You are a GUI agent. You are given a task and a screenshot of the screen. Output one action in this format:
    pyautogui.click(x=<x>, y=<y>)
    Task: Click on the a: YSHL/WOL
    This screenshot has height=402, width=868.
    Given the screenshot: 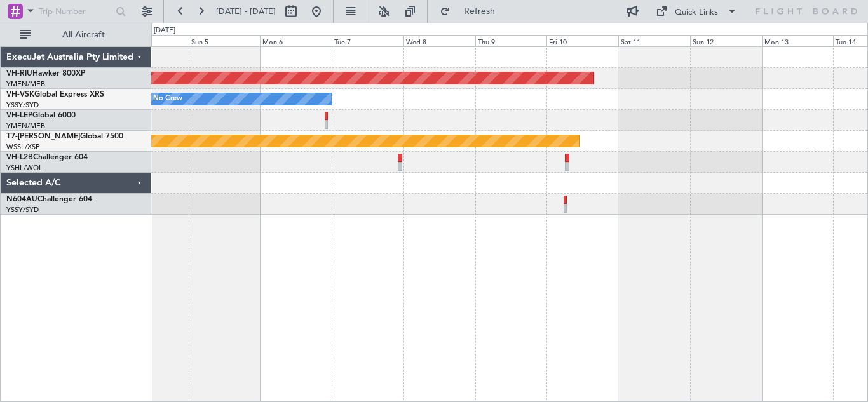 What is the action you would take?
    pyautogui.click(x=24, y=168)
    